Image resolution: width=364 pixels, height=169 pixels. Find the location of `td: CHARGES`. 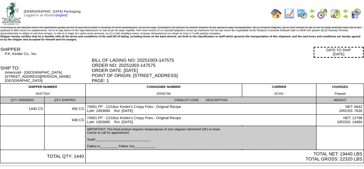

td: CHARGES is located at coordinates (340, 91).